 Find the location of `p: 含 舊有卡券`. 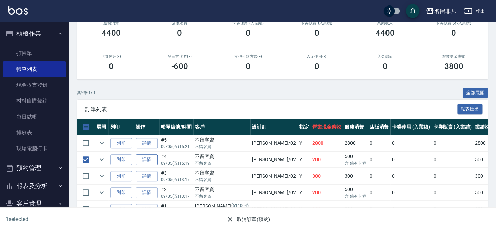

p: 含 舊有卡券 is located at coordinates (355, 196).